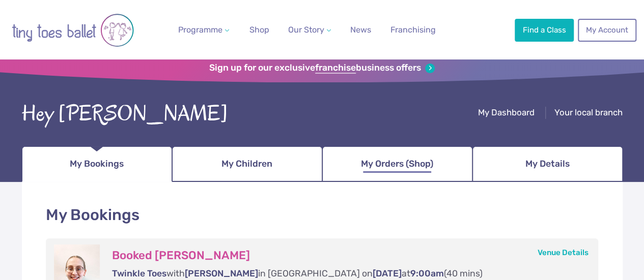 The width and height of the screenshot is (644, 280). I want to click on a: Find a Class, so click(544, 30).